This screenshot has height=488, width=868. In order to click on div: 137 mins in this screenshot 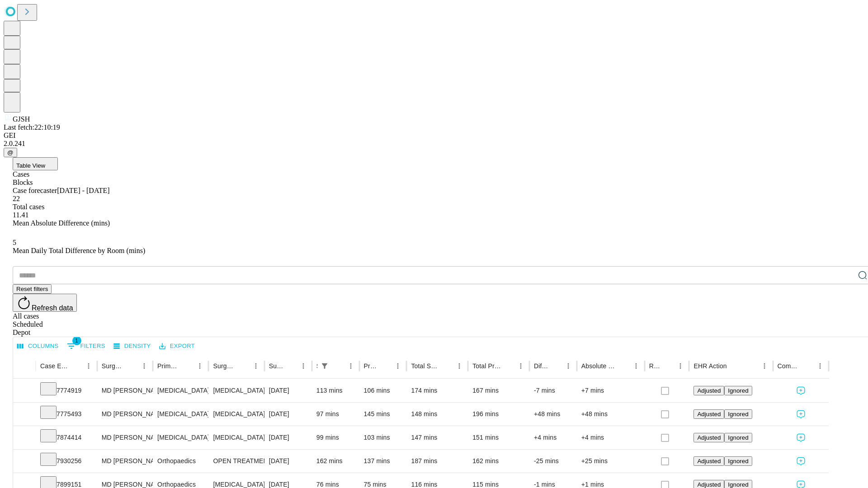, I will do `click(383, 461)`.